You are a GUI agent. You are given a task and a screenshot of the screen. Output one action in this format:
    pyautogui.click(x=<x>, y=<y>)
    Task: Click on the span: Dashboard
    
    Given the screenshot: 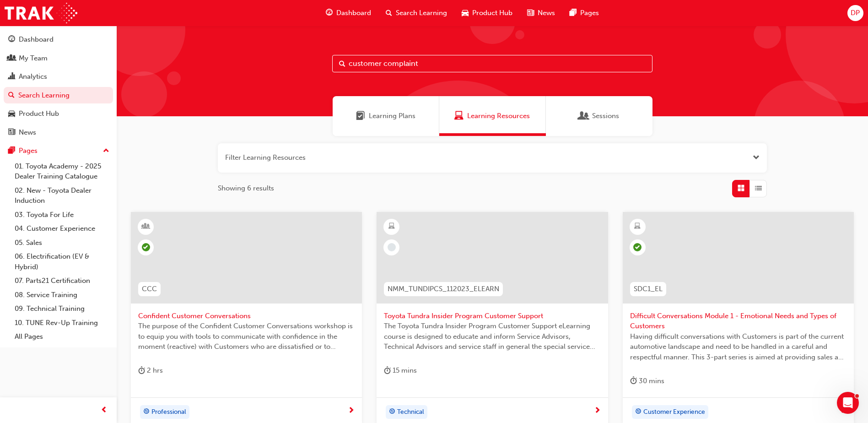 What is the action you would take?
    pyautogui.click(x=354, y=13)
    